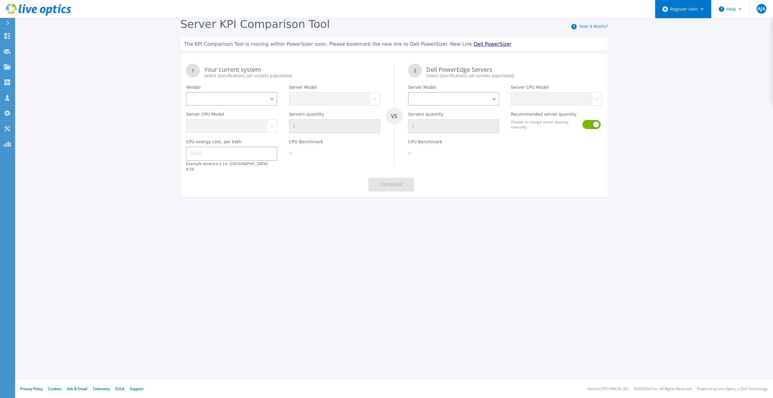 Image resolution: width=773 pixels, height=398 pixels. Describe the element at coordinates (213, 143) in the screenshot. I see `label: CPU energy cost, per kWh` at that location.